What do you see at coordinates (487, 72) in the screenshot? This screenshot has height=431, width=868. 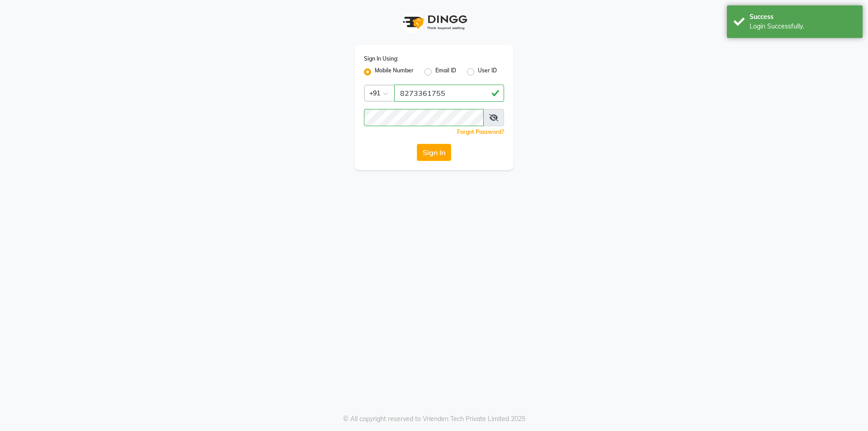 I see `label: User ID` at bounding box center [487, 72].